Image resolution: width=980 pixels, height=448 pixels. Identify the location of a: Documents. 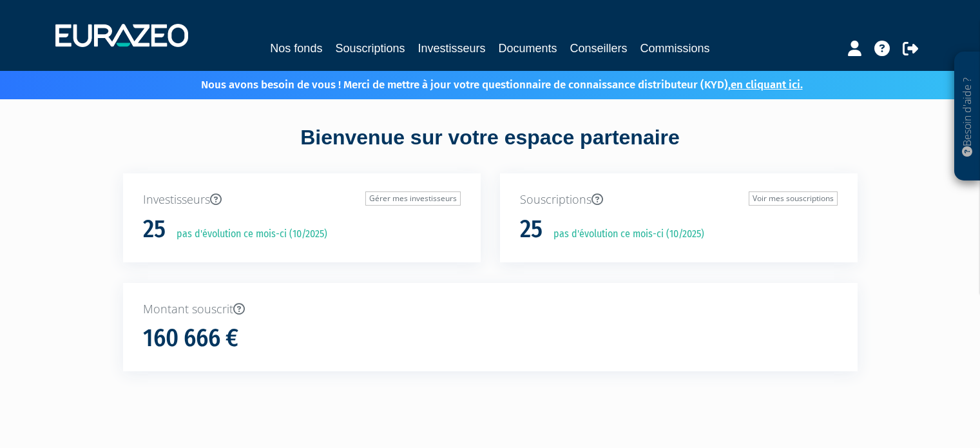
(528, 48).